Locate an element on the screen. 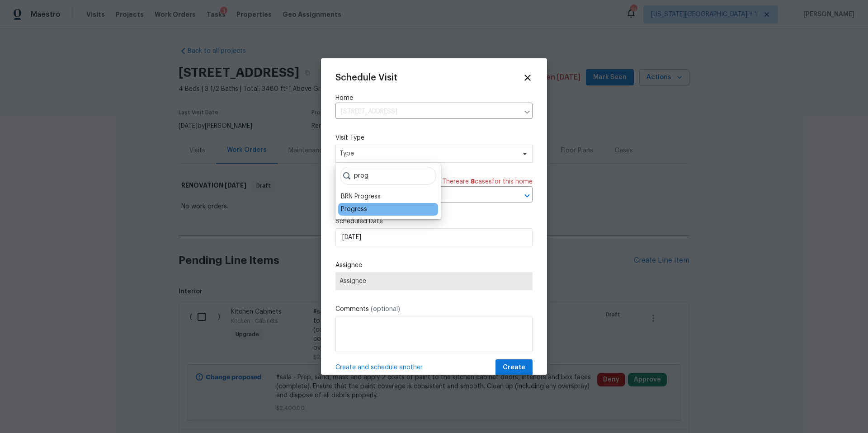 The image size is (868, 433). span: Create is located at coordinates (514, 368).